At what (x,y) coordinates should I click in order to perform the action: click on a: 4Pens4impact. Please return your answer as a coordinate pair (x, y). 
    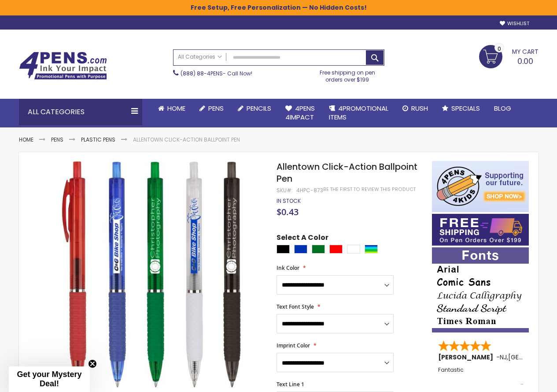
    Looking at the image, I should click on (300, 113).